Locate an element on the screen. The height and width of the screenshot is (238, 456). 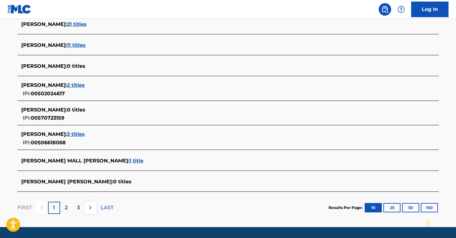
span: 11 titles is located at coordinates (76, 45).